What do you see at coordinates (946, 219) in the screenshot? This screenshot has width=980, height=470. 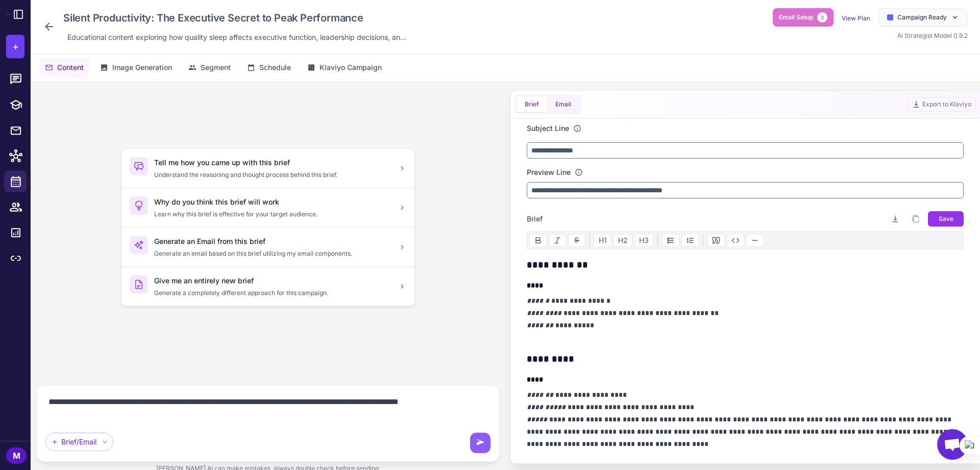 I see `button: Save` at bounding box center [946, 219].